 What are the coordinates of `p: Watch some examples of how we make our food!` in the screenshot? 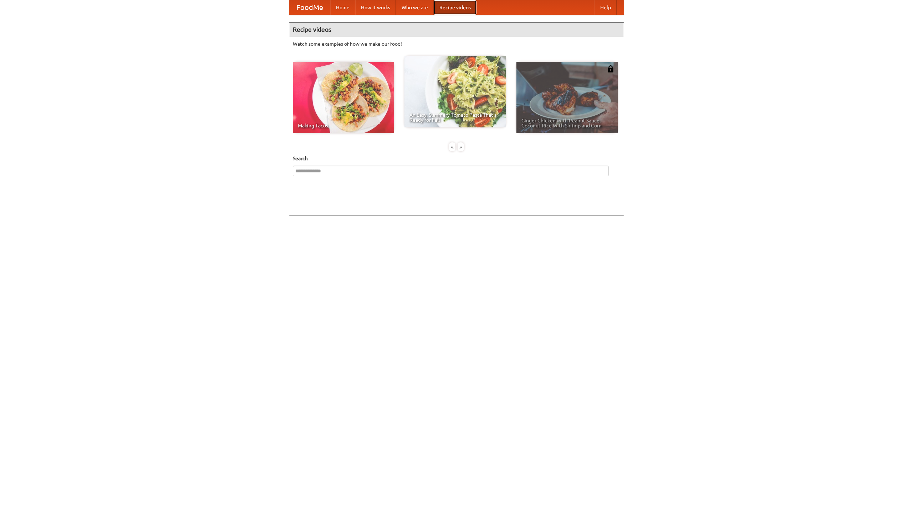 It's located at (456, 44).